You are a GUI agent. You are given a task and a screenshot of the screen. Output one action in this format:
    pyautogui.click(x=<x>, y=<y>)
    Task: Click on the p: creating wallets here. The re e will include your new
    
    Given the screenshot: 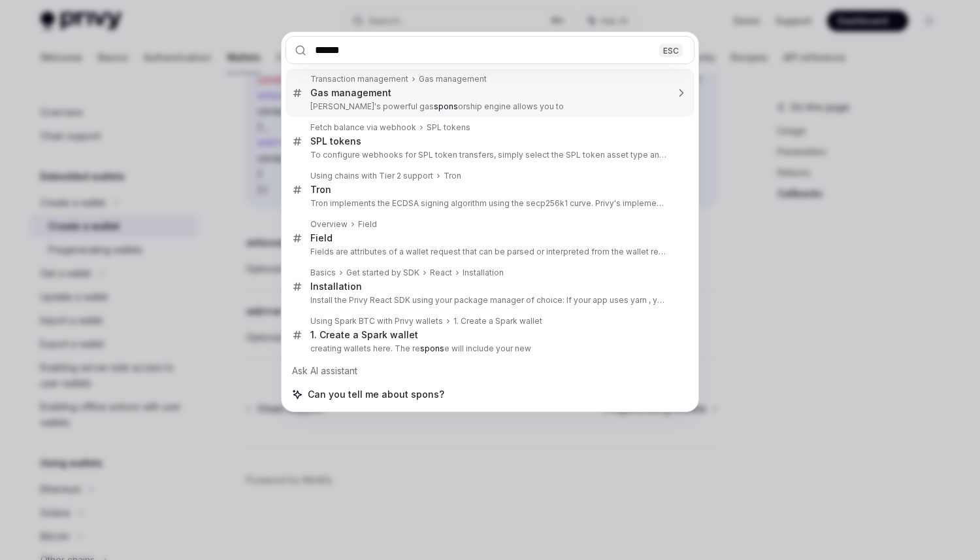 What is the action you would take?
    pyautogui.click(x=489, y=348)
    